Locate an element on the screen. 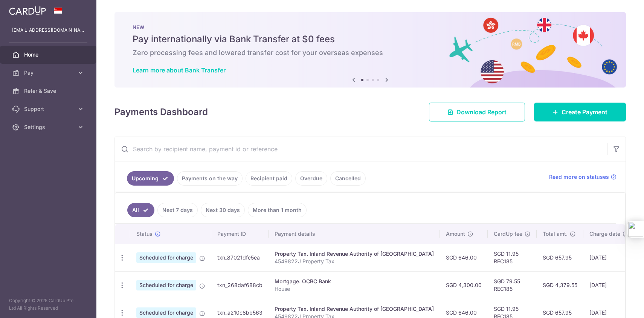 The image size is (644, 318). span: Home is located at coordinates (49, 55).